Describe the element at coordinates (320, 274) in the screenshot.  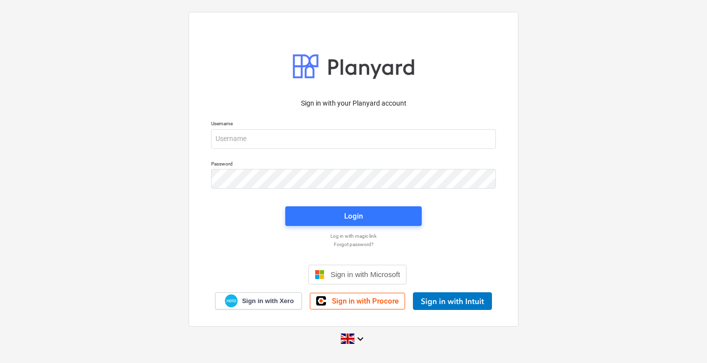
I see `img: Microsoft logo` at that location.